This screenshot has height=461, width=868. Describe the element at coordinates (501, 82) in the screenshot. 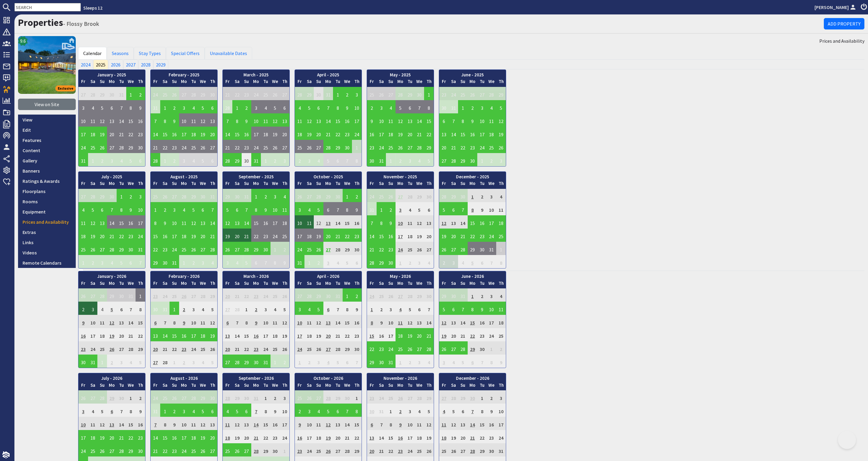

I see `th: Th` at that location.